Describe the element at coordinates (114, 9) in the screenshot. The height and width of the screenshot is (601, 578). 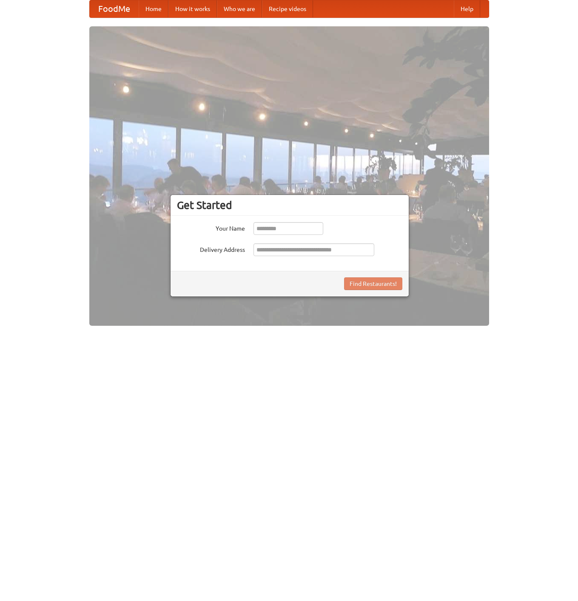
I see `a: FoodMe` at that location.